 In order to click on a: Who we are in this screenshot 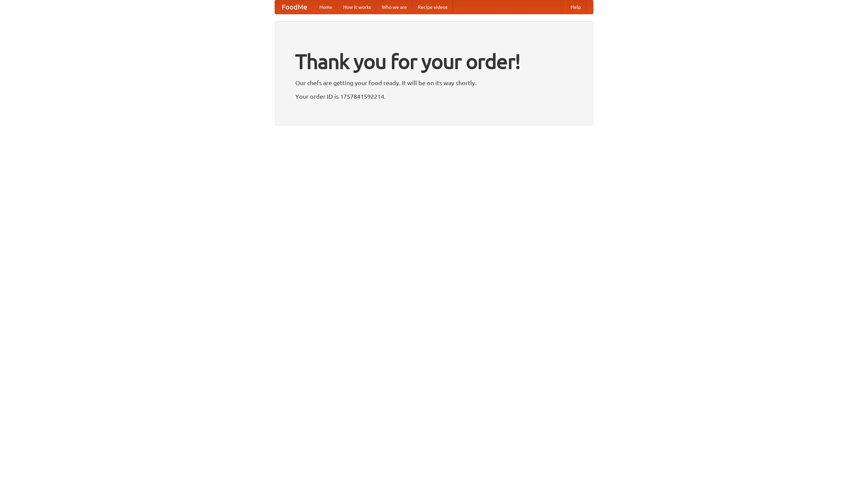, I will do `click(395, 7)`.